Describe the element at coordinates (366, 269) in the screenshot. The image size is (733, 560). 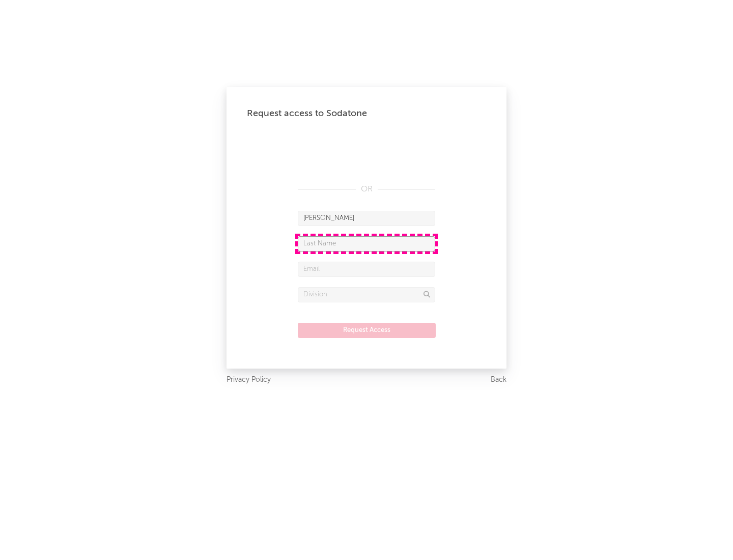
I see `input: Email` at that location.